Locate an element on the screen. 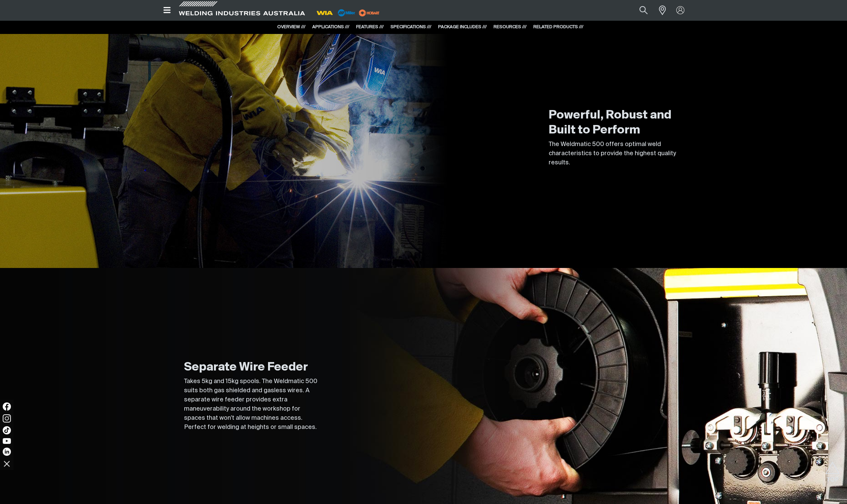 The width and height of the screenshot is (847, 504). img: miller is located at coordinates (369, 13).